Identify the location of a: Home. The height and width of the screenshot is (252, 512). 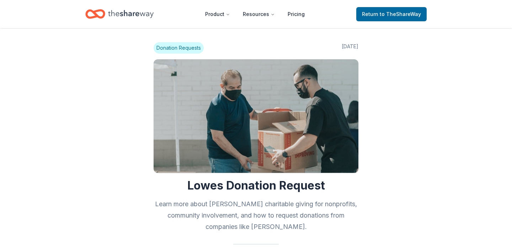
(119, 14).